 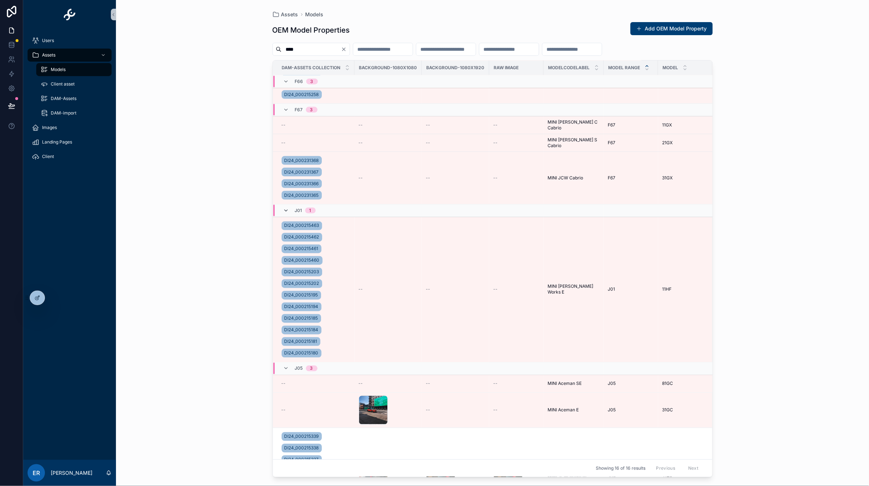 I want to click on a: DI24_000215338, so click(x=302, y=449).